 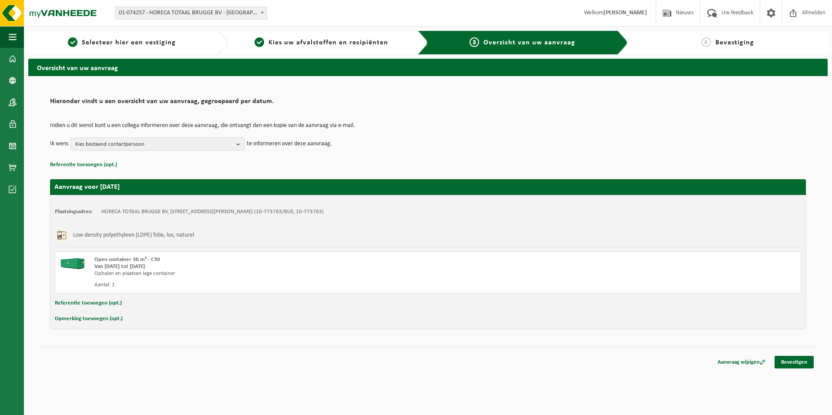 I want to click on span: Open container 30 m³ - C30, so click(x=127, y=259).